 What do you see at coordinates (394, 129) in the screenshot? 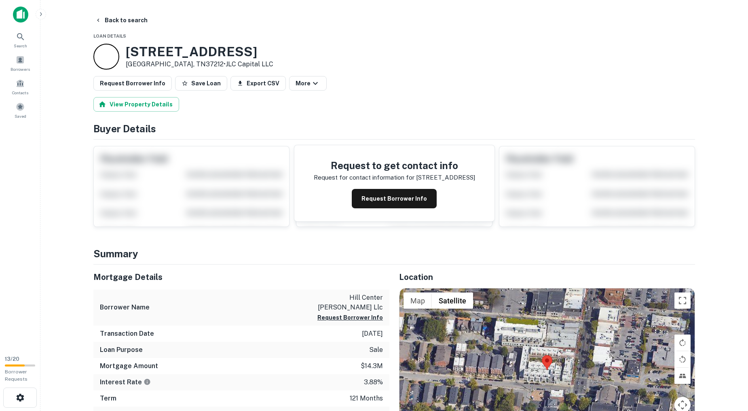
I see `h4: Buyer Details` at bounding box center [394, 129].